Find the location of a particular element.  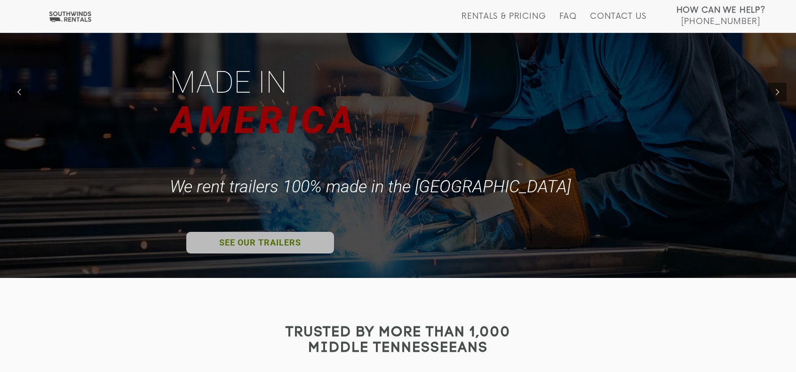

a: Rentals & Pricing is located at coordinates (503, 22).